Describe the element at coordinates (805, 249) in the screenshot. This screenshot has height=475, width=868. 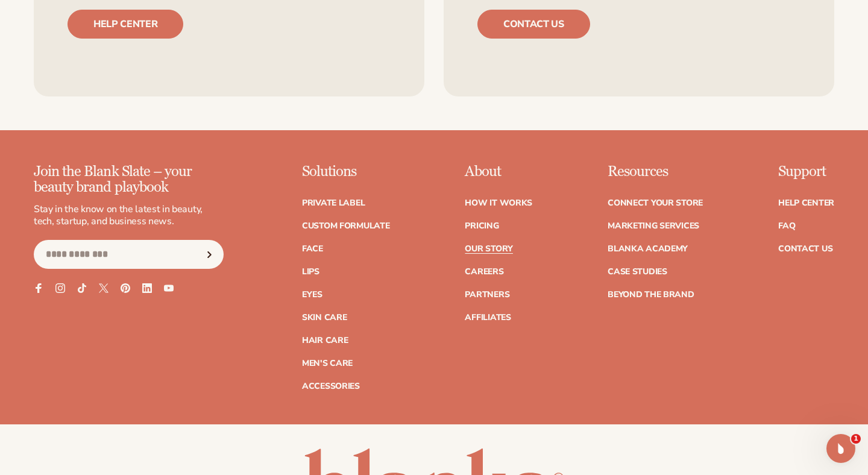
I see `a: Contact Us` at that location.